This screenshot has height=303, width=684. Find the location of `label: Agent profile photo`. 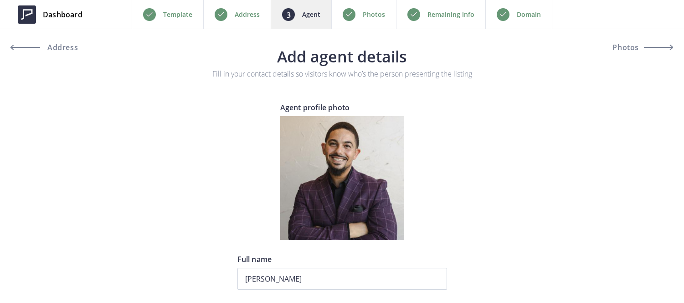

label: Agent profile photo is located at coordinates (342, 109).